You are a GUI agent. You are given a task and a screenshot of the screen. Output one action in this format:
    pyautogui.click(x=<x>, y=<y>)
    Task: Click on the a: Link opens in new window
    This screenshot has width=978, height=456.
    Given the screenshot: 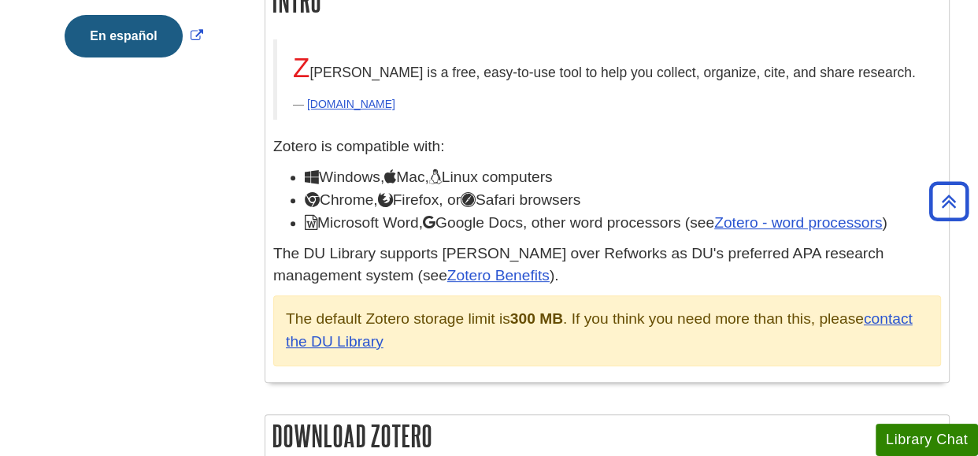 What is the action you would take?
    pyautogui.click(x=133, y=35)
    